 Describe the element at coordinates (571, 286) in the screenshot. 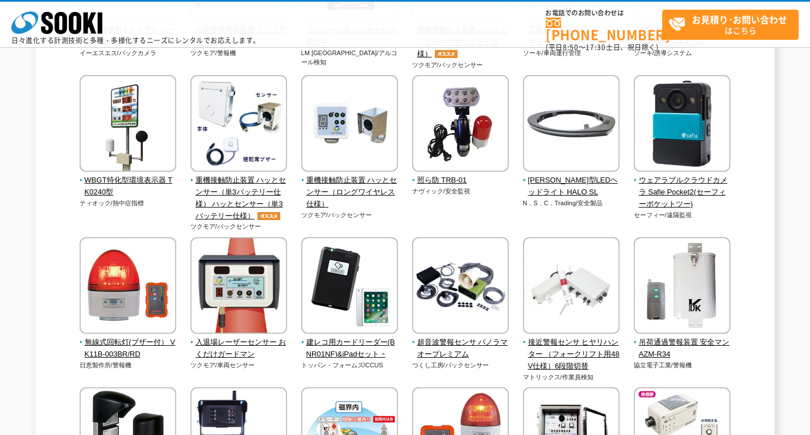

I see `img: 接近警報センサ ヒヤリハンター （フォークリフト用48V仕様）6段階切替` at that location.